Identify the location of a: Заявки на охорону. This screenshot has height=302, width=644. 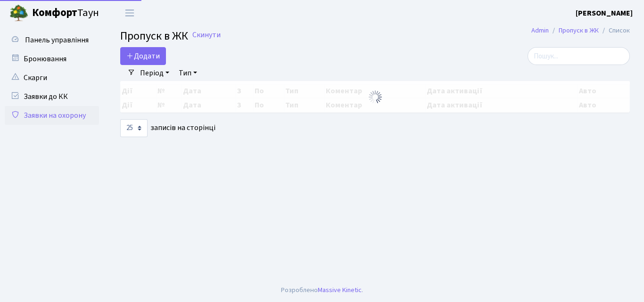
(52, 116).